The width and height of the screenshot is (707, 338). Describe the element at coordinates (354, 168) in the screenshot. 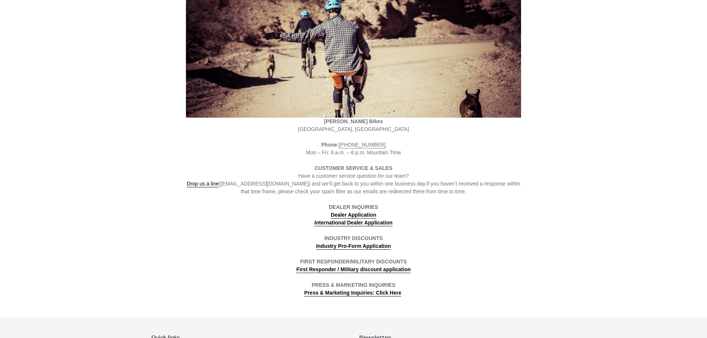

I see `strong: CUSTOMER SERVICE & SALES` at that location.